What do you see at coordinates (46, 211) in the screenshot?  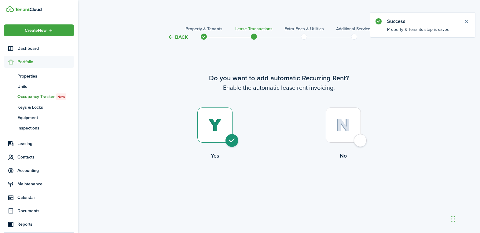 I see `span: Documents` at bounding box center [46, 211].